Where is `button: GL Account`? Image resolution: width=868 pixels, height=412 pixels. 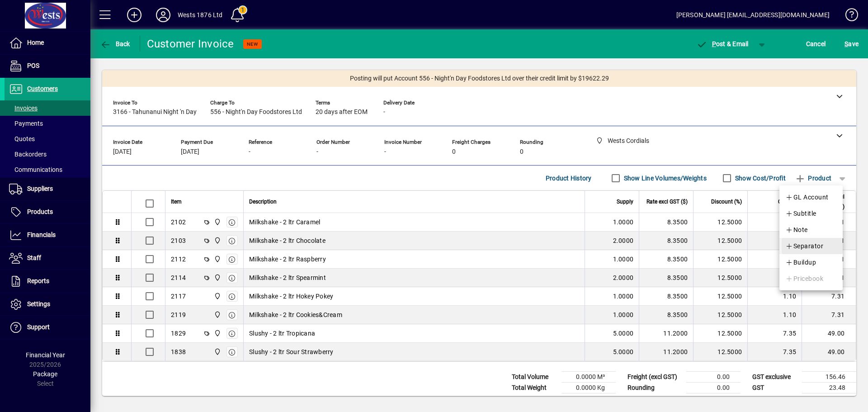 button: GL Account is located at coordinates (811, 197).